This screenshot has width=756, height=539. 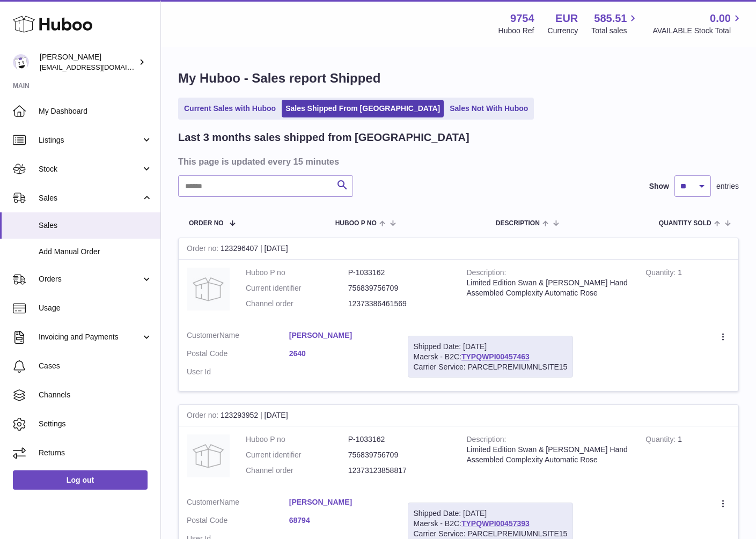 What do you see at coordinates (80, 480) in the screenshot?
I see `a: Log out` at bounding box center [80, 480].